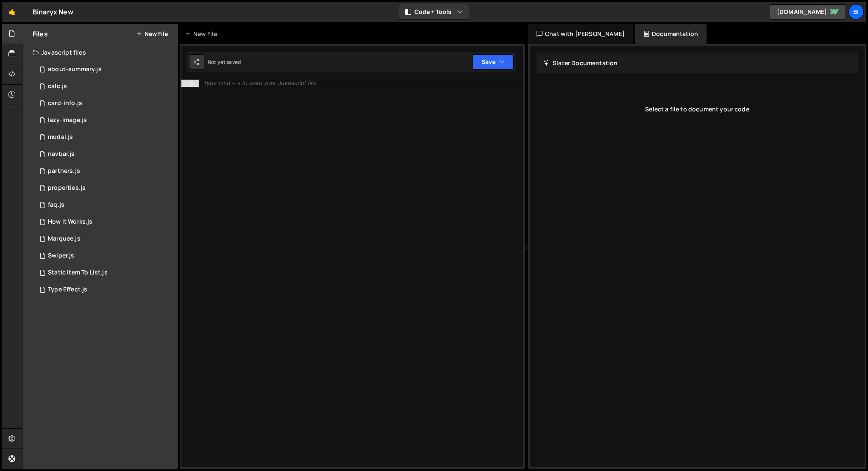 The height and width of the screenshot is (471, 868). Describe the element at coordinates (56, 205) in the screenshot. I see `div: faq.js` at that location.